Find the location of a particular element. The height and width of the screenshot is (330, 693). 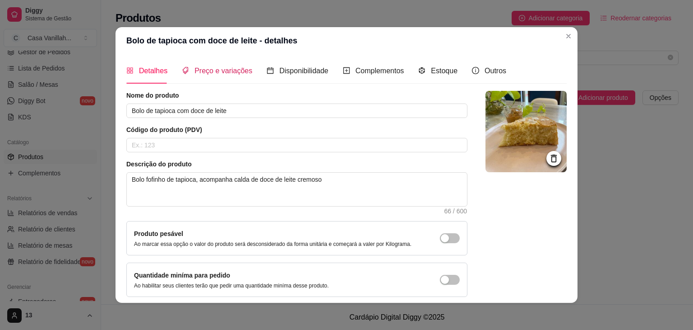

img: logo da loja is located at coordinates (526, 131).